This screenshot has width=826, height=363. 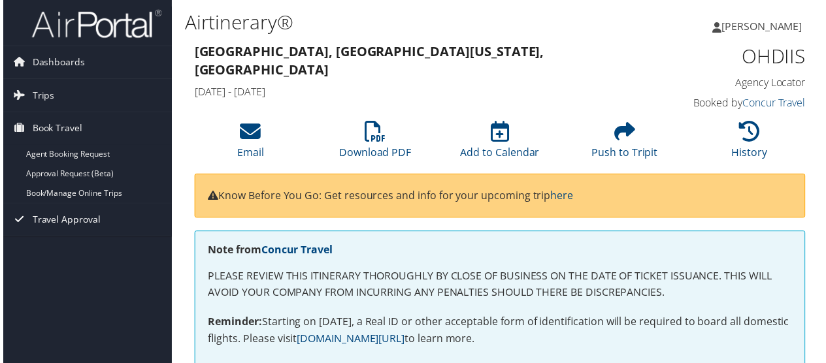 What do you see at coordinates (249, 145) in the screenshot?
I see `a: Email` at bounding box center [249, 145].